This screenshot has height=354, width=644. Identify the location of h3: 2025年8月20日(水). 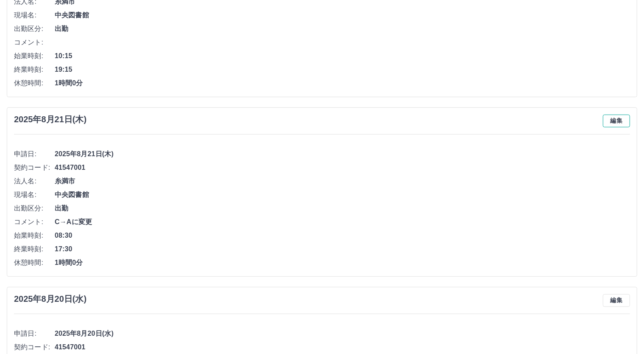
(50, 299).